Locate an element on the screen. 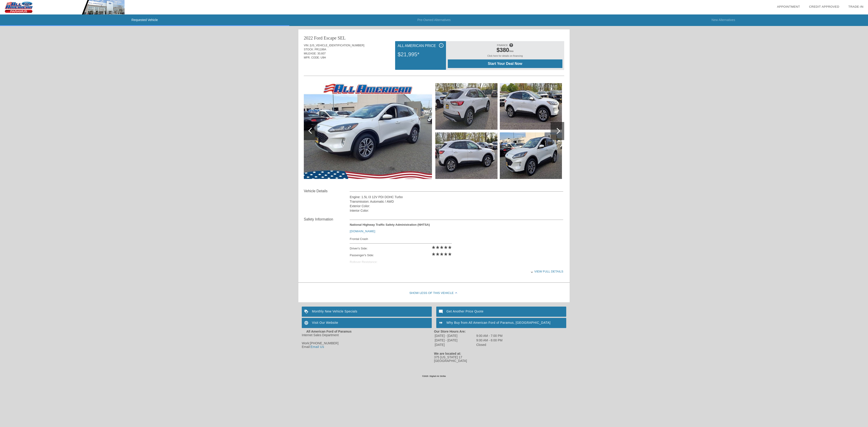 The height and width of the screenshot is (427, 868). strong: Our Store Hours Are: is located at coordinates (450, 331).